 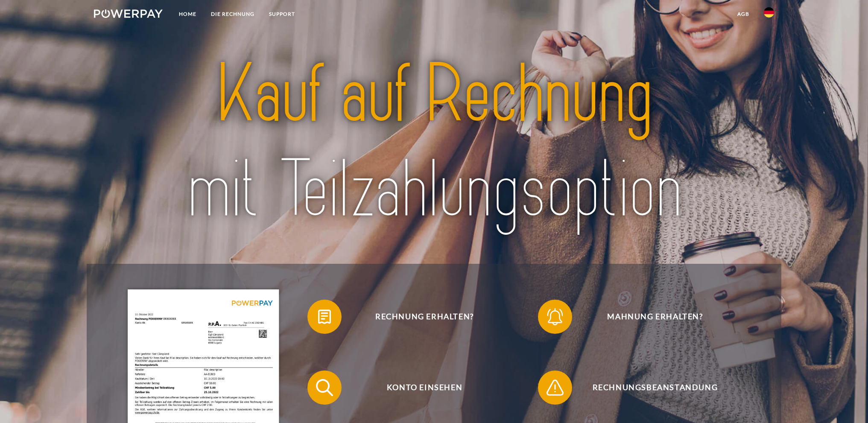 What do you see at coordinates (187, 14) in the screenshot?
I see `a: Home` at bounding box center [187, 14].